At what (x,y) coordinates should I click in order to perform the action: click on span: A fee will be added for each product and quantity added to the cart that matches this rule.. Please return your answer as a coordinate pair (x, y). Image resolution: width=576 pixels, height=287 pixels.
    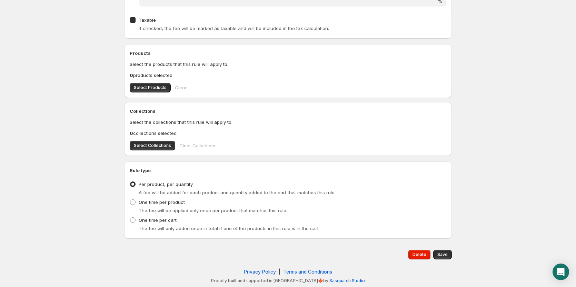
    Looking at the image, I should click on (237, 192).